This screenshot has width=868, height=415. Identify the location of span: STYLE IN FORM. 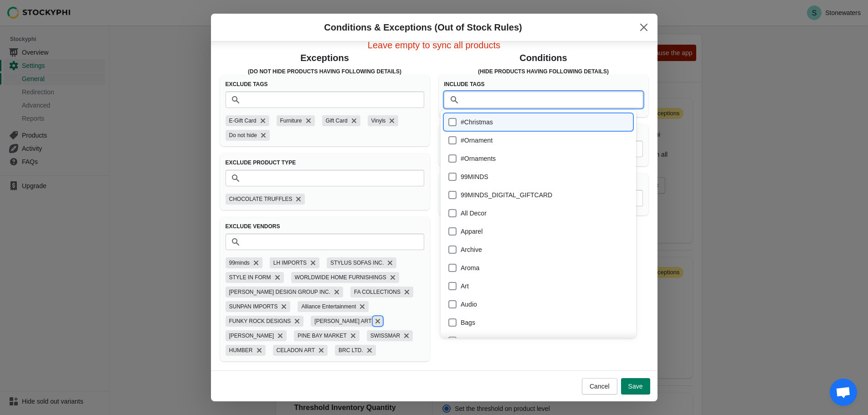
(250, 278).